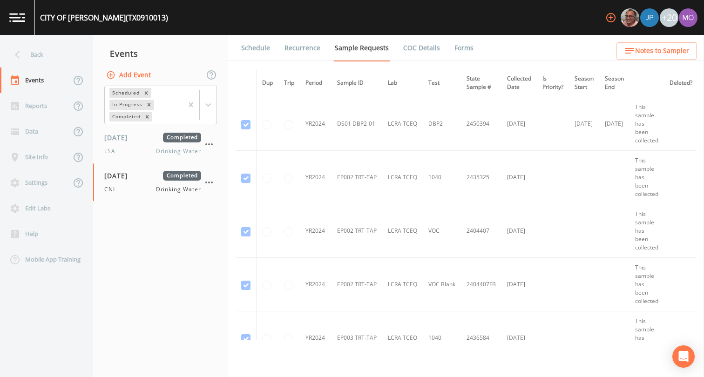 The width and height of the screenshot is (704, 377). Describe the element at coordinates (442, 231) in the screenshot. I see `td: VOC` at that location.